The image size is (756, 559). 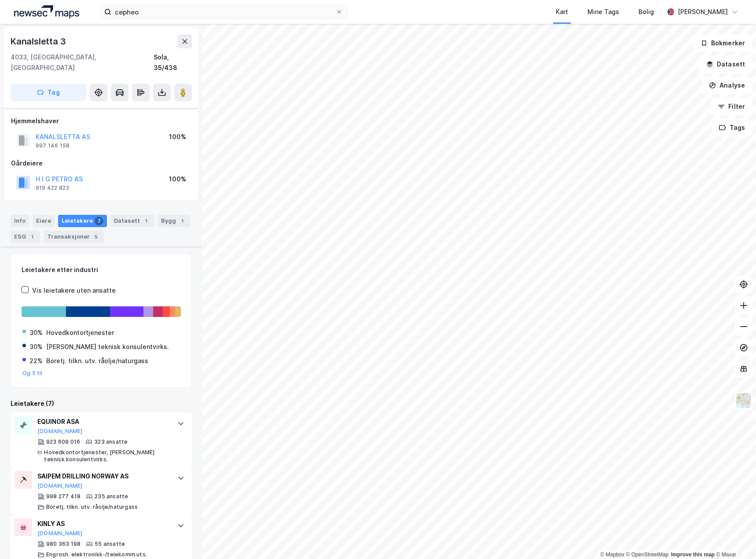 I want to click on div: 997 146 158, so click(x=53, y=146).